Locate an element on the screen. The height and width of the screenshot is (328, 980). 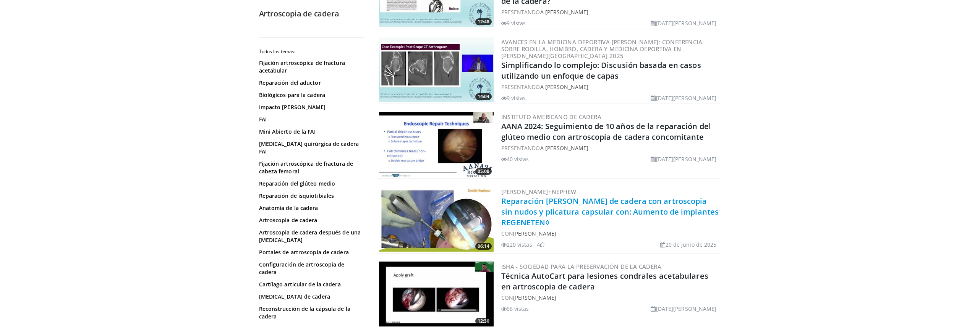
a: Reparación de isquiotibiales is located at coordinates (310, 196).